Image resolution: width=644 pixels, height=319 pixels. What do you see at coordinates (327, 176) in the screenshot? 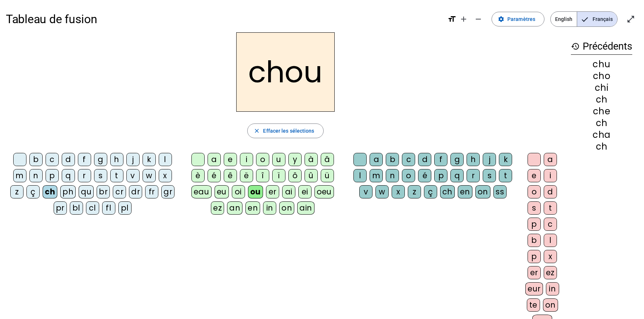
I see `div: ü` at bounding box center [327, 176].